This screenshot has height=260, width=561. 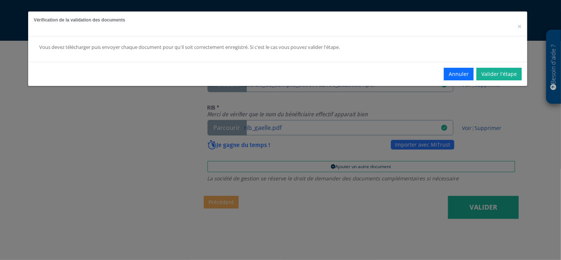 What do you see at coordinates (499, 74) in the screenshot?
I see `a: Valider l'étape` at bounding box center [499, 74].